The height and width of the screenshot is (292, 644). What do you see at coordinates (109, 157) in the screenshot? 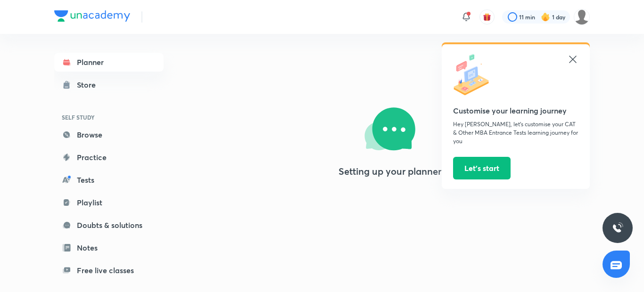
I see `a: Practice` at bounding box center [109, 157].